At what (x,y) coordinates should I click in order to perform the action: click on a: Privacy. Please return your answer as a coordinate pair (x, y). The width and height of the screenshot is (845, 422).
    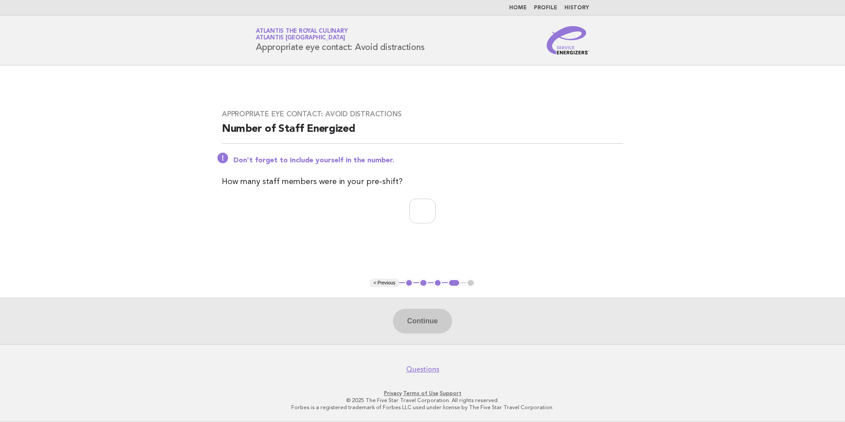
    Looking at the image, I should click on (393, 393).